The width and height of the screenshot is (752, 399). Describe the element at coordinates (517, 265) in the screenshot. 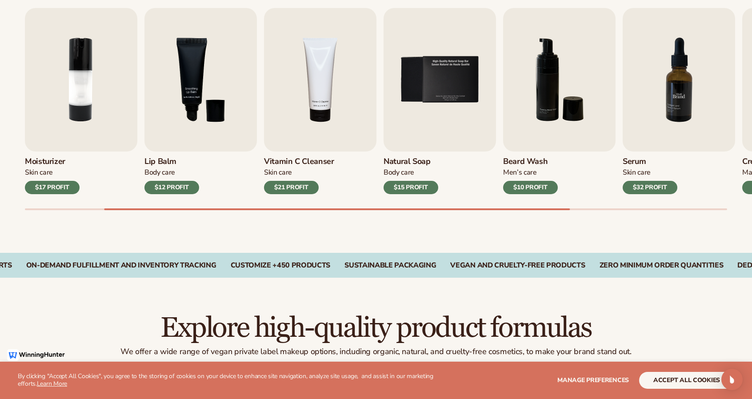

I see `div: VEGAN AND CRUELTY-FREE PRODUCTS` at that location.